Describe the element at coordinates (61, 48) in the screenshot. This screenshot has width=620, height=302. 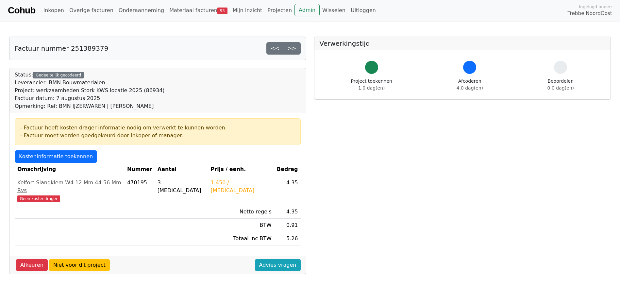
I see `h5: Factuur nummer 251389379` at that location.